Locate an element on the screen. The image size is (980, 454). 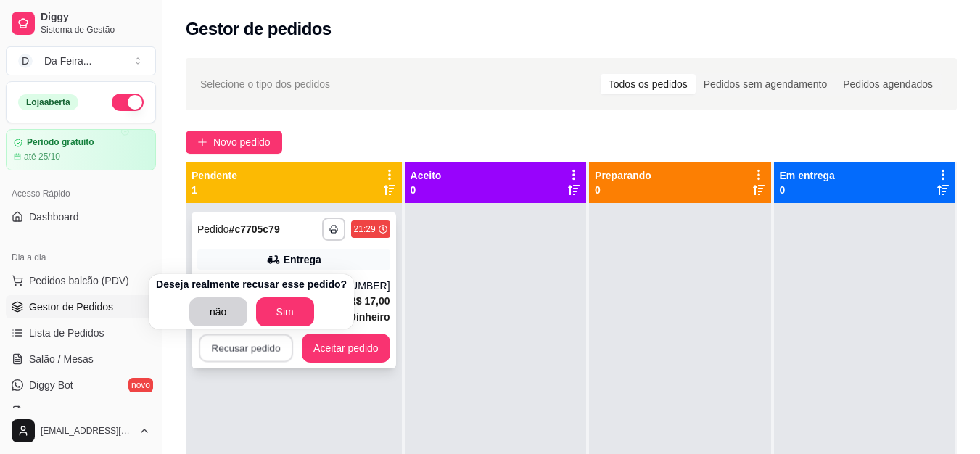
span: Novo pedido is located at coordinates (241, 143).